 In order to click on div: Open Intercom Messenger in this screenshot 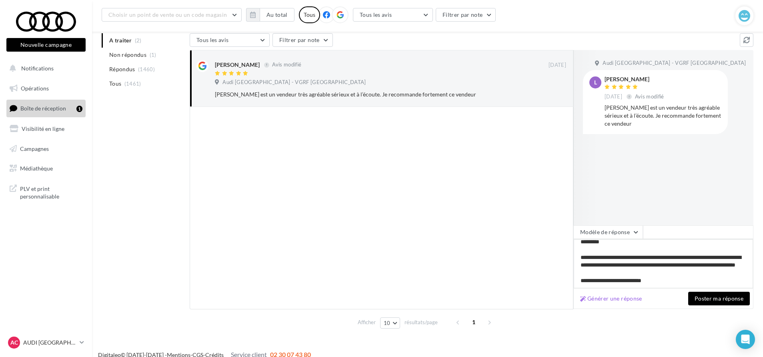, I will do `click(746, 339)`.